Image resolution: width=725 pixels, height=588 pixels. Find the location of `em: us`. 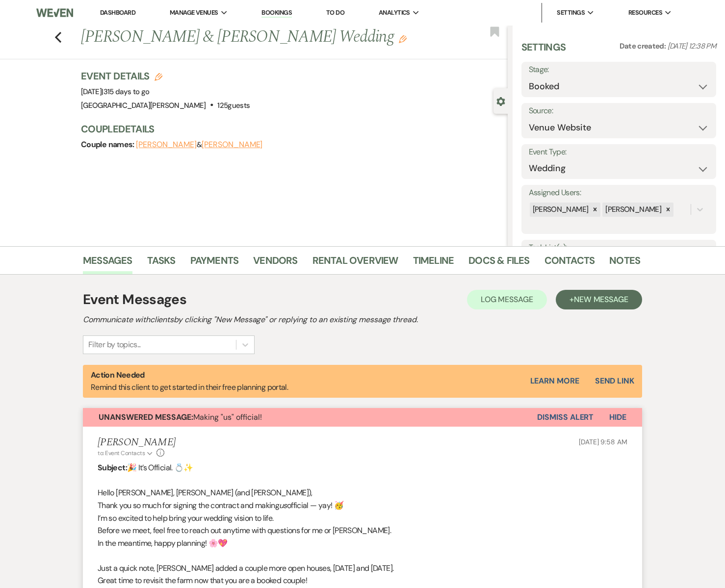

em: us is located at coordinates (283, 505).